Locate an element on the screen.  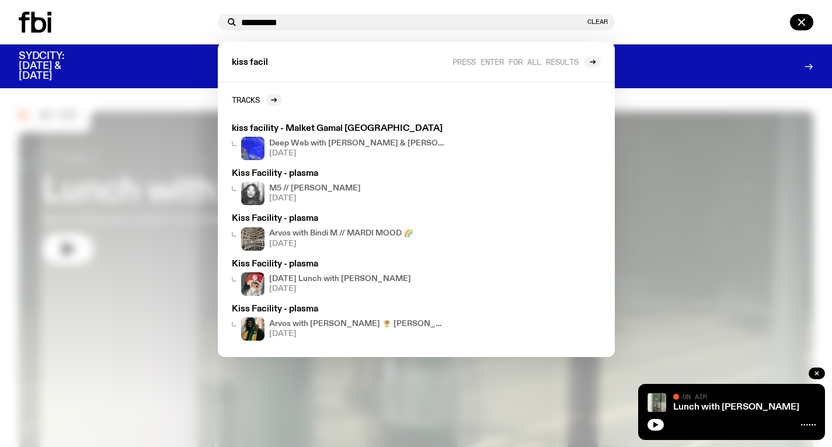
button: Clear is located at coordinates (597, 22).